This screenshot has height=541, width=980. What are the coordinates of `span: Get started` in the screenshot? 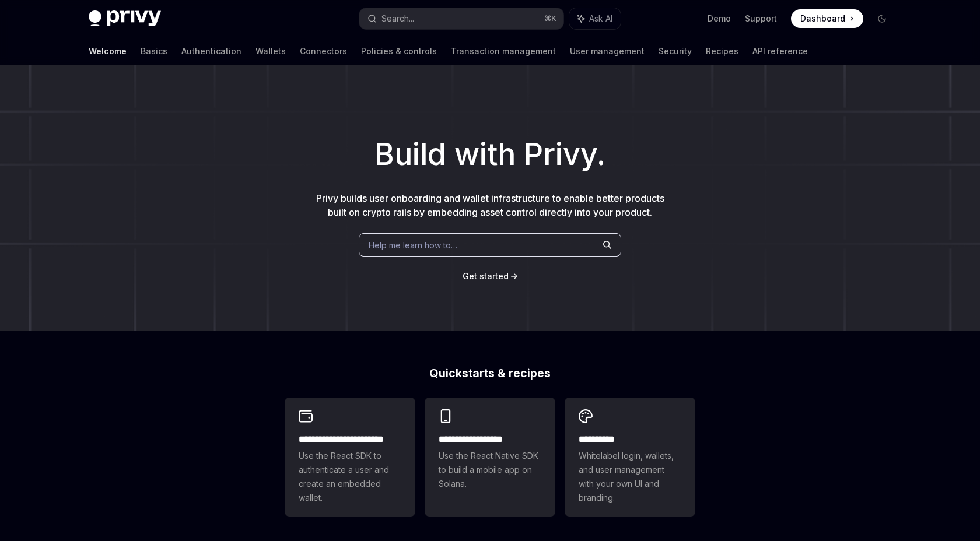 It's located at (485, 276).